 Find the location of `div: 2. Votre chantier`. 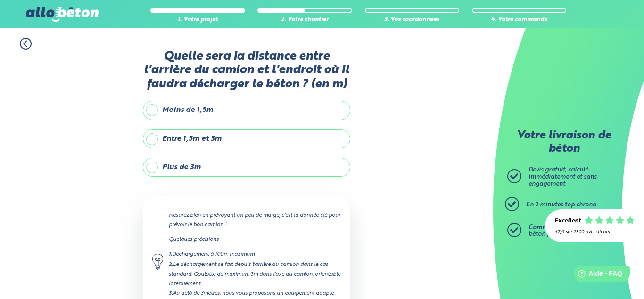

div: 2. Votre chantier is located at coordinates (304, 20).